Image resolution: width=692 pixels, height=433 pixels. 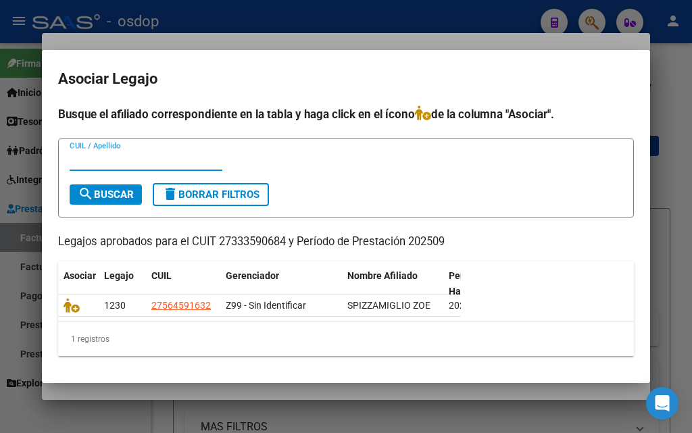 What do you see at coordinates (346, 242) in the screenshot?
I see `p: Legajos aprobados para el CUIT 27333590684 y Período de Prestación 202509` at bounding box center [346, 242].